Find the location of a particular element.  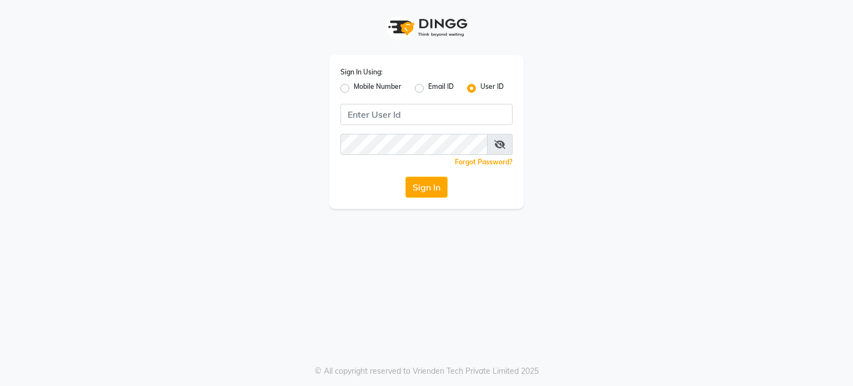

label: Mobile Number is located at coordinates (378, 88).